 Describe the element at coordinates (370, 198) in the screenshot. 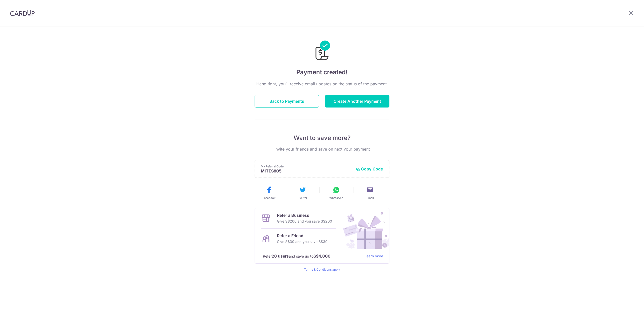

I see `span: Email` at that location.